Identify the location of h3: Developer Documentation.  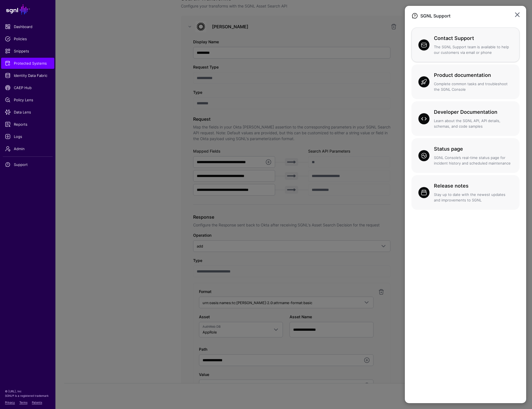
(473, 112).